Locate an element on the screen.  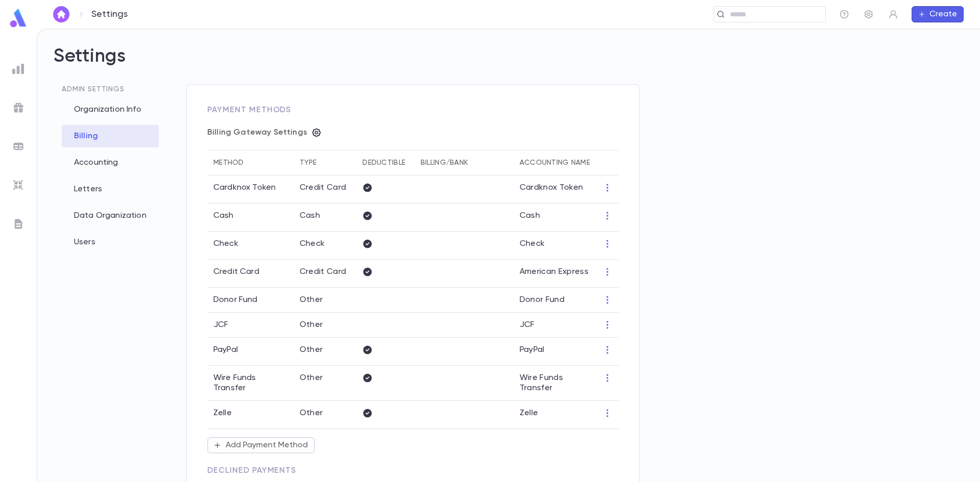
img: home_white.a664292cf8c1dea59945f0da9f25487c.svg is located at coordinates (62, 15).